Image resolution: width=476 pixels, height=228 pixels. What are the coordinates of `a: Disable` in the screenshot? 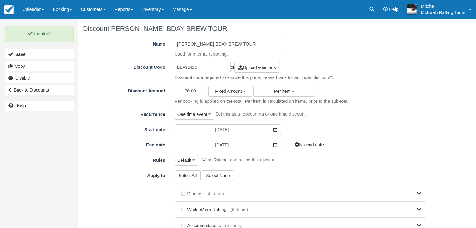 It's located at (39, 78).